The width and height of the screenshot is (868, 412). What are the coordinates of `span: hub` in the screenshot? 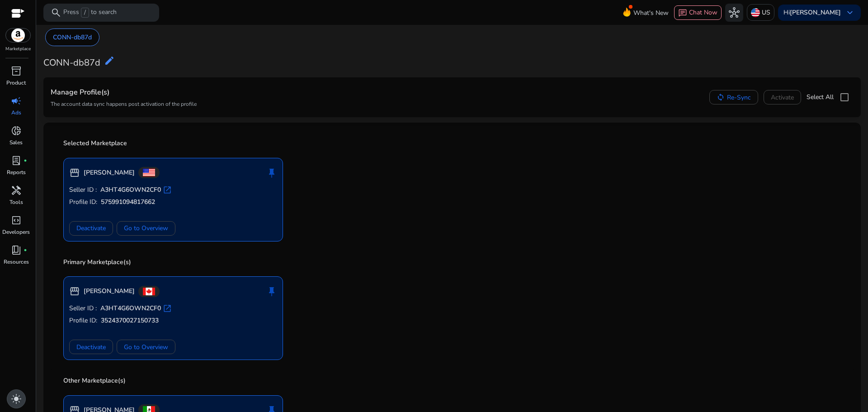 It's located at (734, 12).